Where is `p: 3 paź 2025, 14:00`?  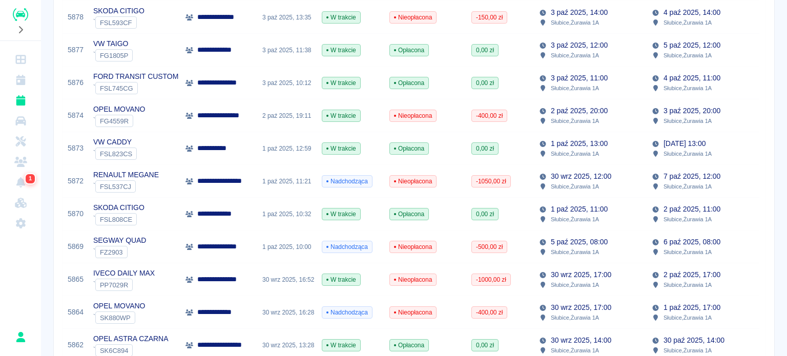
p: 3 paź 2025, 14:00 is located at coordinates (579, 12).